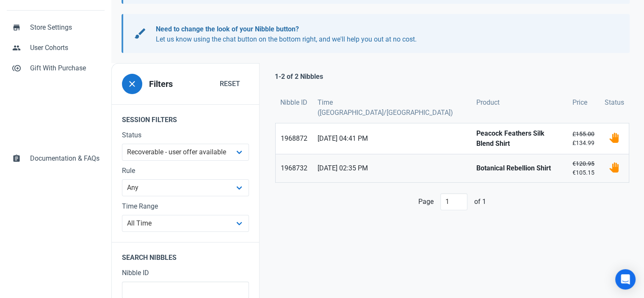  What do you see at coordinates (161, 84) in the screenshot?
I see `h3: Filters` at bounding box center [161, 84].